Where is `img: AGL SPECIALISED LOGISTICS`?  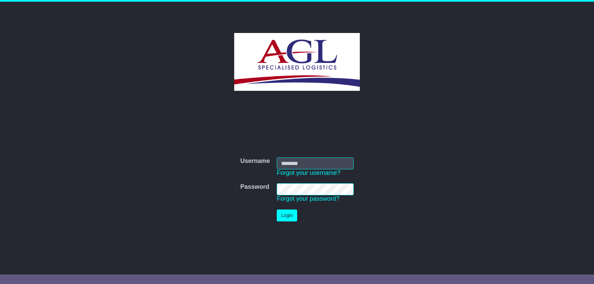
img: AGL SPECIALISED LOGISTICS is located at coordinates (297, 62).